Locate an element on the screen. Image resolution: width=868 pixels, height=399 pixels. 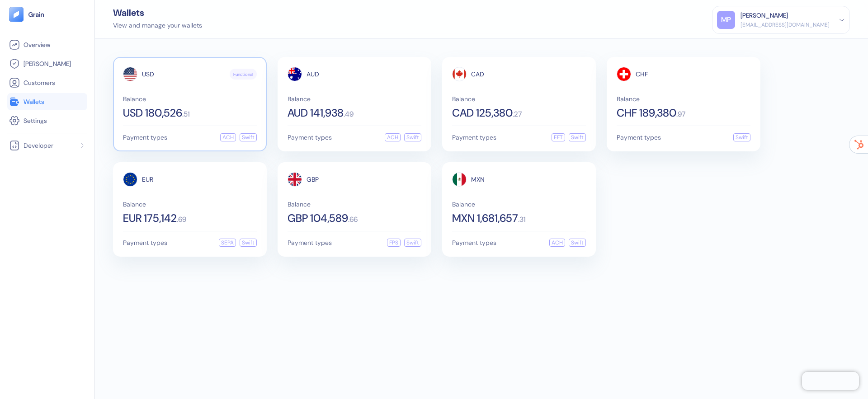
span: MXN 1,681,657 is located at coordinates (485, 218).